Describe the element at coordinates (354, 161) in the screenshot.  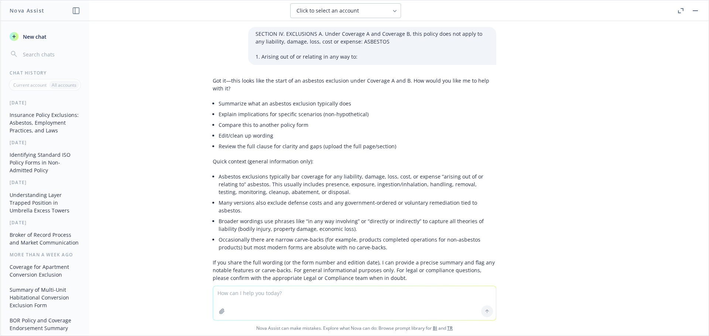
I see `p: Quick context (general information only):` at that location.